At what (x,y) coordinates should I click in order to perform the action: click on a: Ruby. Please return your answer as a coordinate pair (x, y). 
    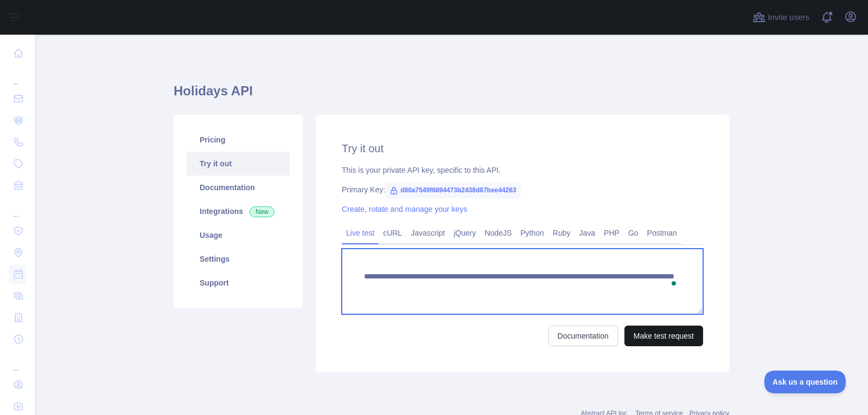
    Looking at the image, I should click on (561, 233).